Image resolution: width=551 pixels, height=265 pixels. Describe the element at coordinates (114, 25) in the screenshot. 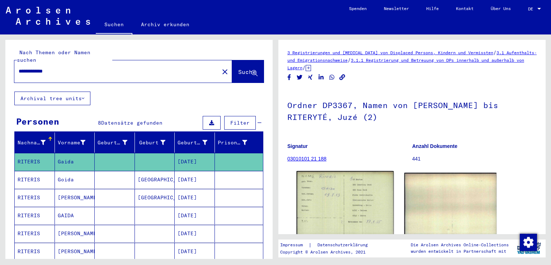

I see `a: Suchen` at that location.